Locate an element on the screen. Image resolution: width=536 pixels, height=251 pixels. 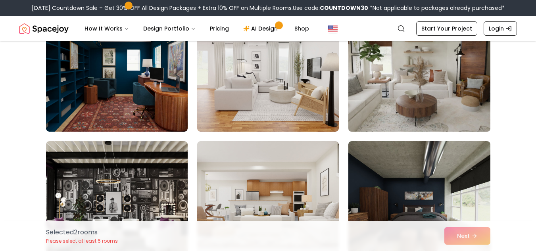
span: Use code: is located at coordinates (331, 8).